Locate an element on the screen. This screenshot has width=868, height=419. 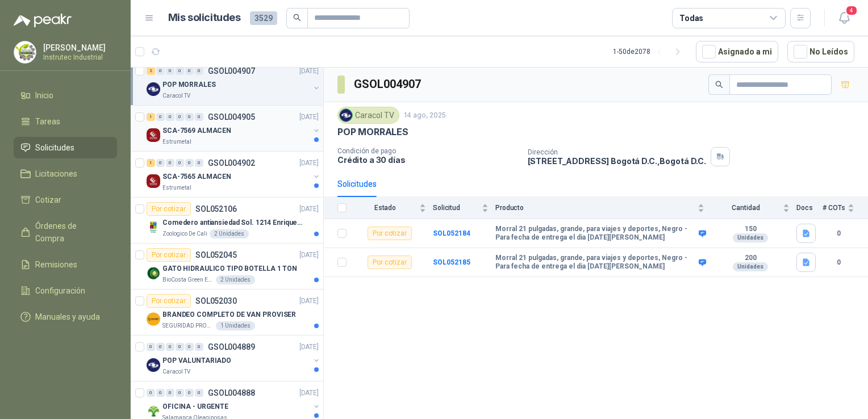
a: Manuales y ayuda is located at coordinates (66, 317).